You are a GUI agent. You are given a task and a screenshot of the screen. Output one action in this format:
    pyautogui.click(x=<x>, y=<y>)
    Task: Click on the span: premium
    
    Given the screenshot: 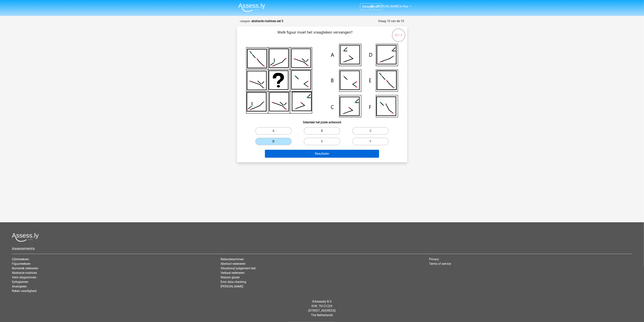 What is the action you would take?
    pyautogui.click(x=374, y=6)
    